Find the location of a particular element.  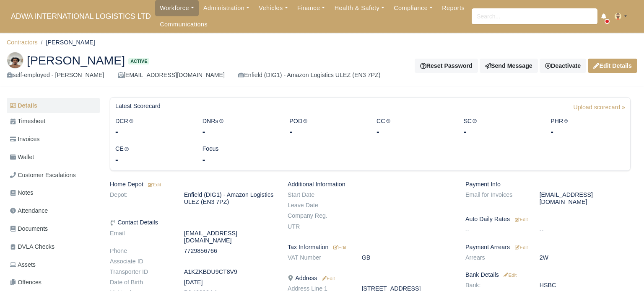

dt: Arrears is located at coordinates (496, 258).